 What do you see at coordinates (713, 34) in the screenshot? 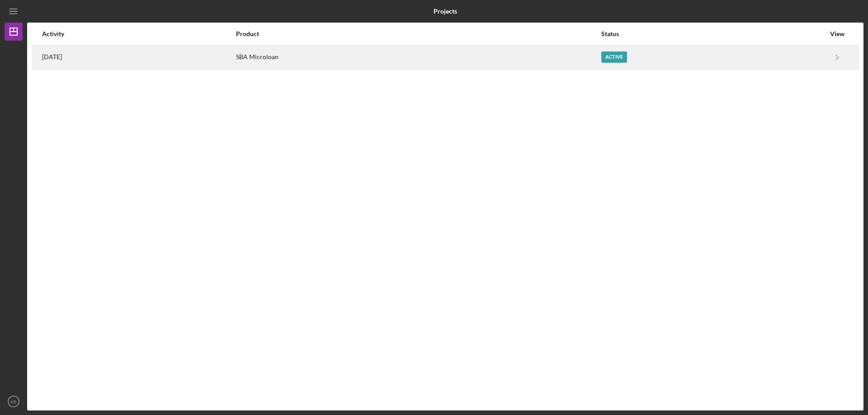
I see `div: Status` at bounding box center [713, 34].